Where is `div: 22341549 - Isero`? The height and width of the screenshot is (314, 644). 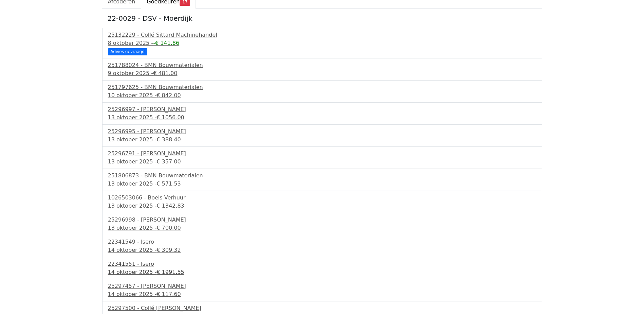 div: 22341549 - Isero is located at coordinates (322, 242).